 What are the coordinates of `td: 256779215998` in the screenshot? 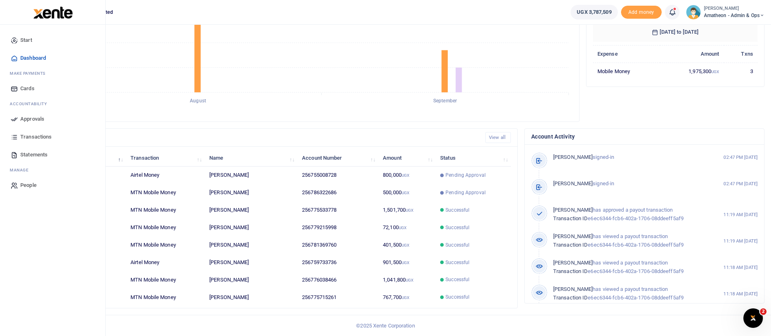 It's located at (338, 228).